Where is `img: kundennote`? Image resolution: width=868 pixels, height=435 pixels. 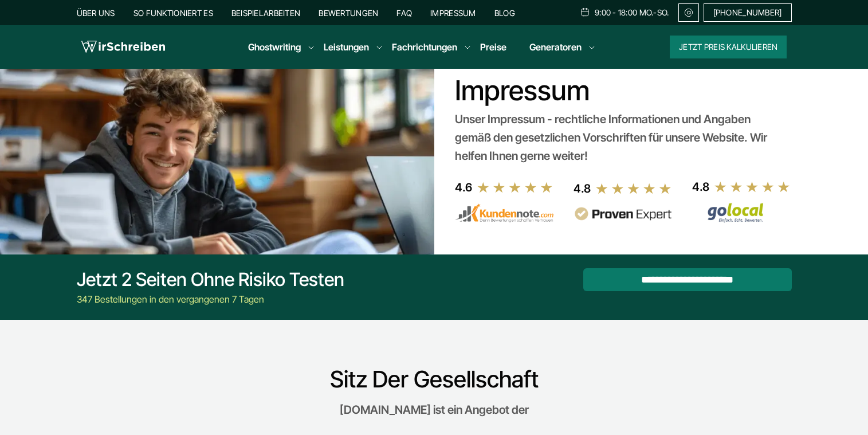 img: kundennote is located at coordinates (504, 213).